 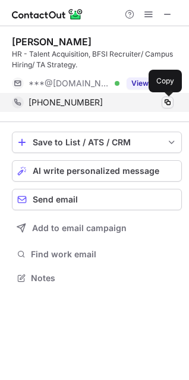 What do you see at coordinates (97, 171) in the screenshot?
I see `button: AI write personalized message` at bounding box center [97, 171].